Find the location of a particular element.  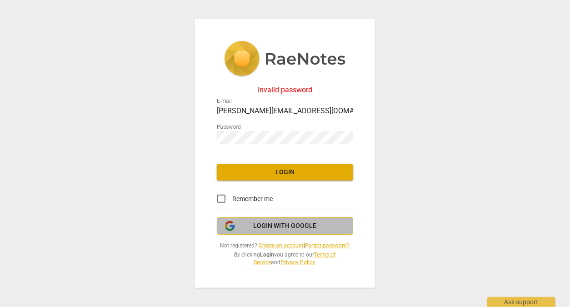

label: E-mail is located at coordinates (224, 101).